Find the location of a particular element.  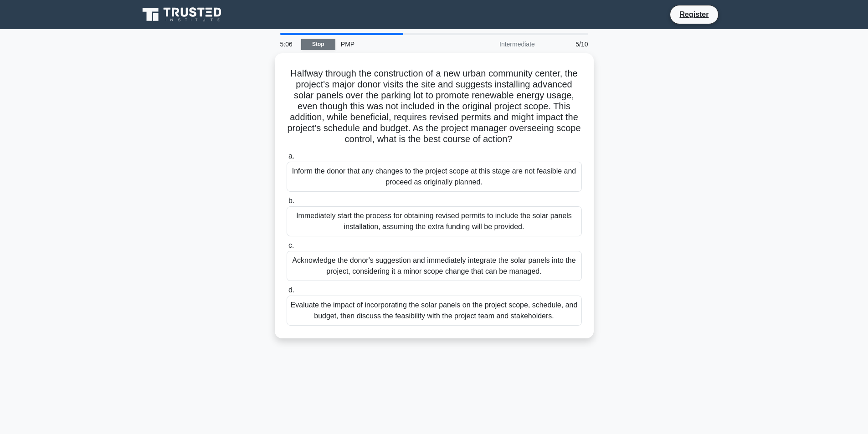

div: 5:06 is located at coordinates (288, 45).